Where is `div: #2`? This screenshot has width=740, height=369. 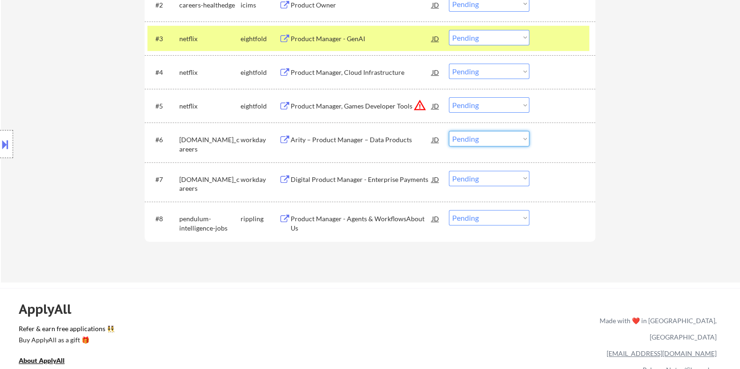 div: #2 is located at coordinates (163, 5).